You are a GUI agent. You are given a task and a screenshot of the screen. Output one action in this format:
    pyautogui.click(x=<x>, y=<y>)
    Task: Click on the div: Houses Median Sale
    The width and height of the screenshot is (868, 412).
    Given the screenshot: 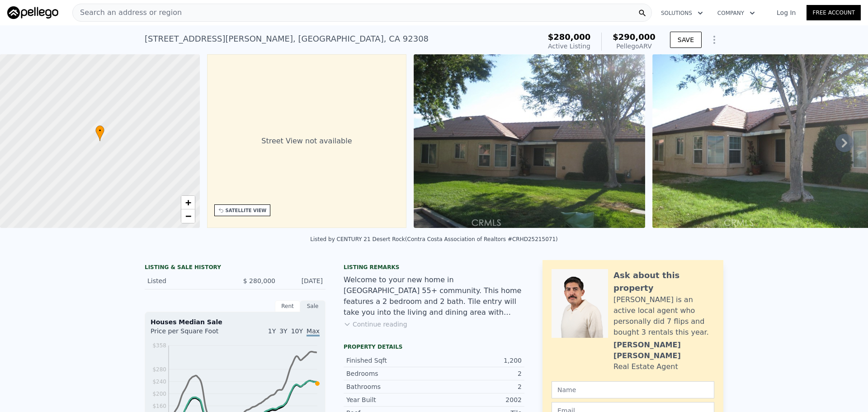 What is the action you would take?
    pyautogui.click(x=235, y=321)
    